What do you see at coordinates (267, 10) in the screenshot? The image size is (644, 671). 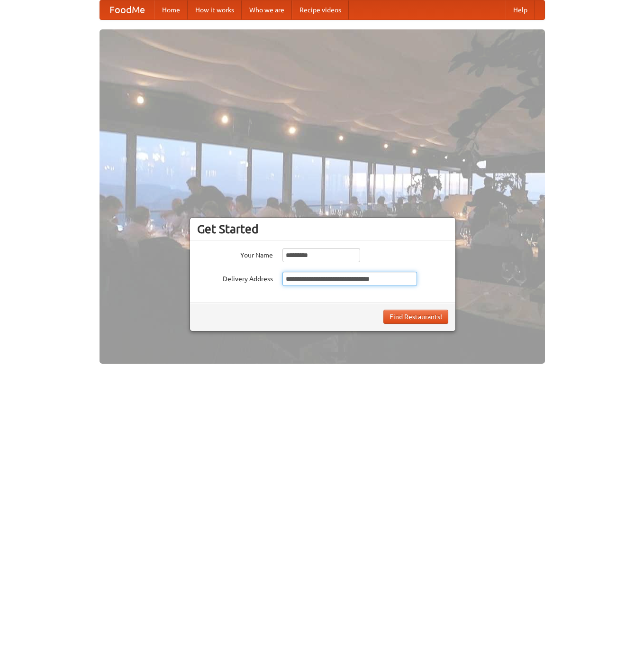 I see `a: Who we are` at bounding box center [267, 10].